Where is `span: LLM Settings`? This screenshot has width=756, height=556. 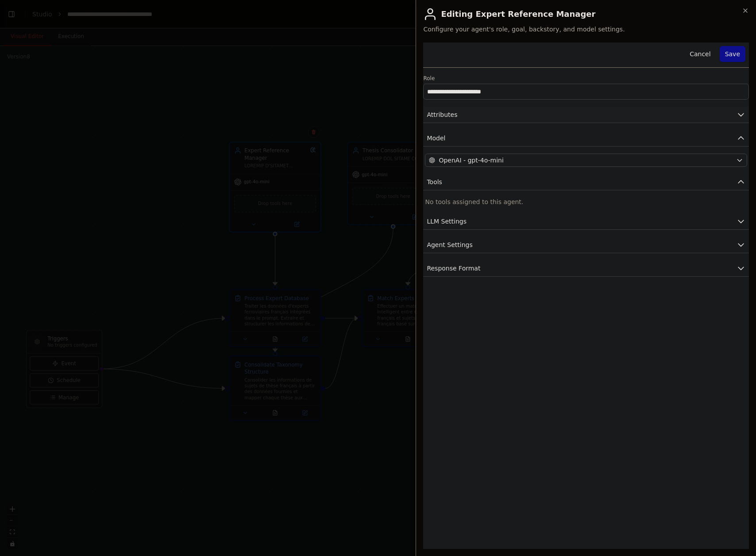 span: LLM Settings is located at coordinates (447, 221).